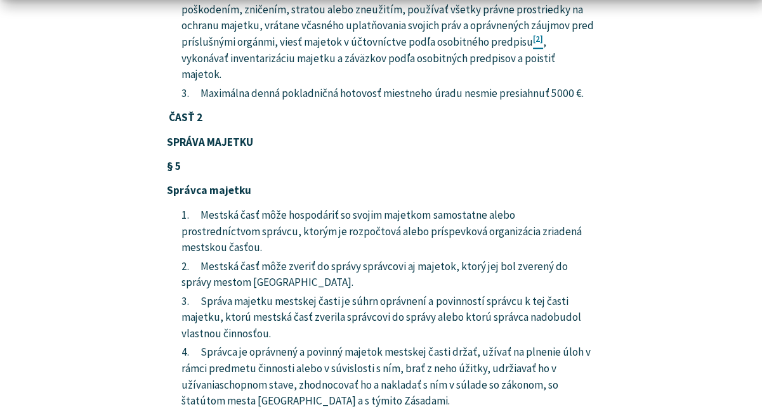 This screenshot has height=407, width=762. I want to click on strong: § 5, so click(174, 166).